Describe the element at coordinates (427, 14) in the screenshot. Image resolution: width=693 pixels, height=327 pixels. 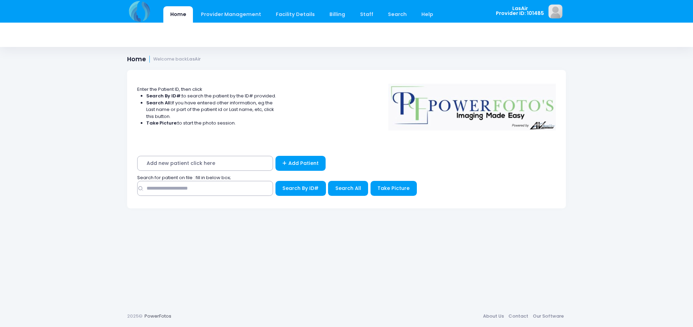
I see `a: Help` at that location.